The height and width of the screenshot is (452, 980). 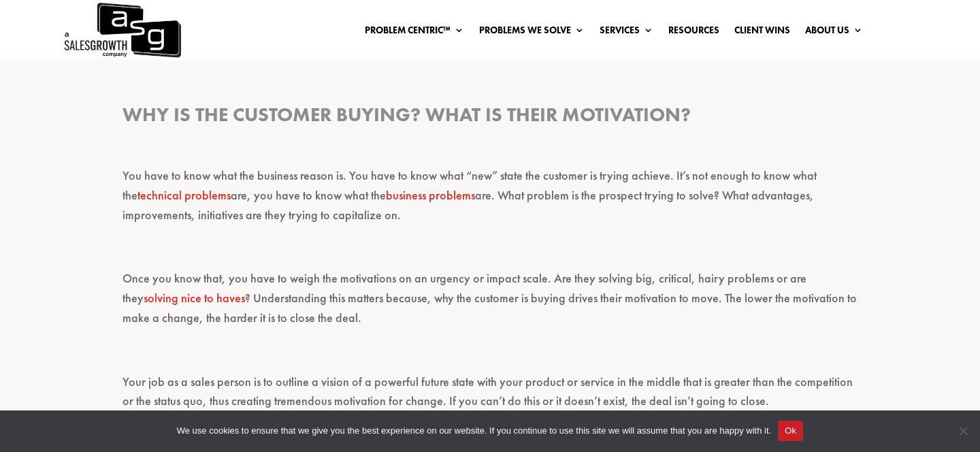 What do you see at coordinates (490, 201) in the screenshot?
I see `p: You have to know what the business reason is. You have to know what “new” state the customer is t...` at bounding box center [490, 201].